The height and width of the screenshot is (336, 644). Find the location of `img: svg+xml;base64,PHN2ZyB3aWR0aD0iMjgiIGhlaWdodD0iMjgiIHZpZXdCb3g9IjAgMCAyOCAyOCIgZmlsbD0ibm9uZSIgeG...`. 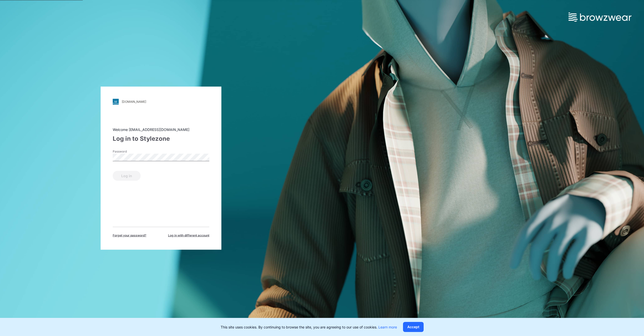

img: svg+xml;base64,PHN2ZyB3aWR0aD0iMjgiIGhlaWdodD0iMjgiIHZpZXdCb3g9IjAgMCAyOCAyOCIgZmlsbD0ibm9uZSIgeG... is located at coordinates (116, 101).